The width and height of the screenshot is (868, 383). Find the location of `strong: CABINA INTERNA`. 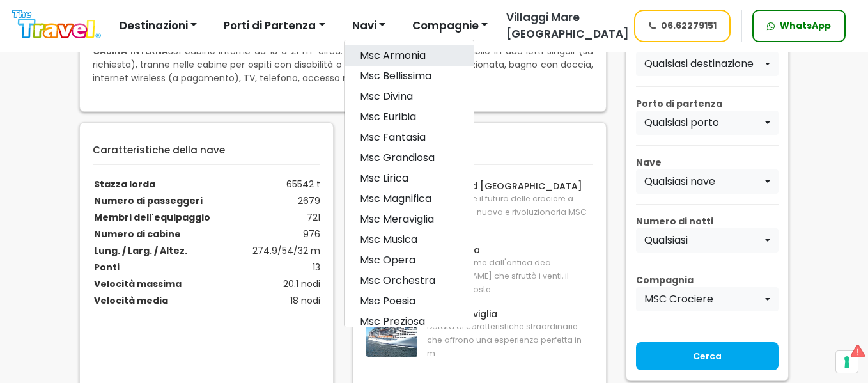

strong: CABINA INTERNA is located at coordinates (130, 51).